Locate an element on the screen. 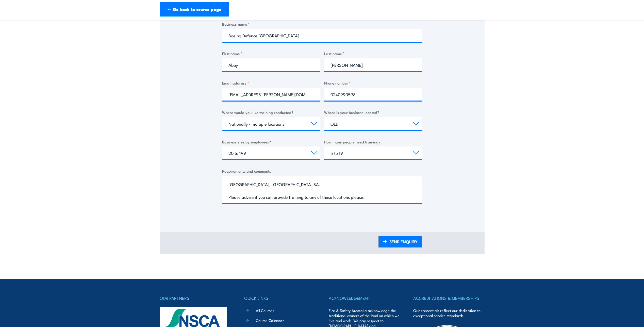  label: How many people need training? is located at coordinates (373, 142).